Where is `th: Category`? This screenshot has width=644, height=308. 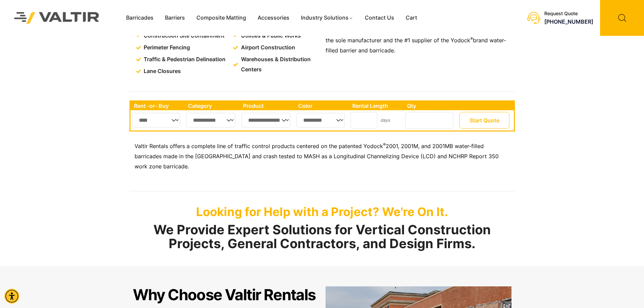 th: Category is located at coordinates (212, 106).